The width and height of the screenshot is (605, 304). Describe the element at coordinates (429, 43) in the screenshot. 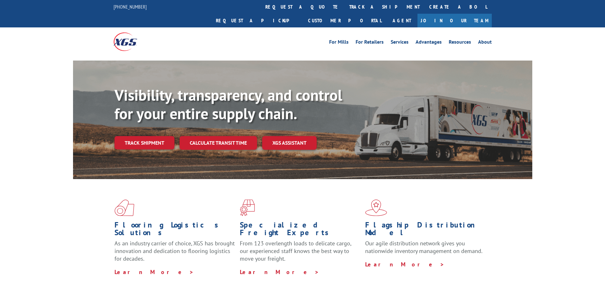

I see `a: Advantages` at that location.